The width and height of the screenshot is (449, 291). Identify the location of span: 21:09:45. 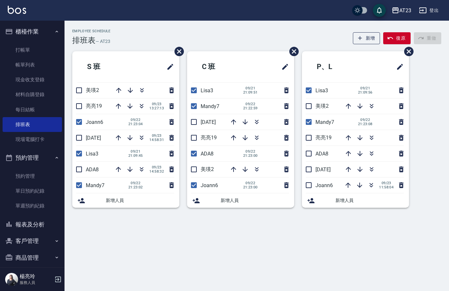
(135, 155).